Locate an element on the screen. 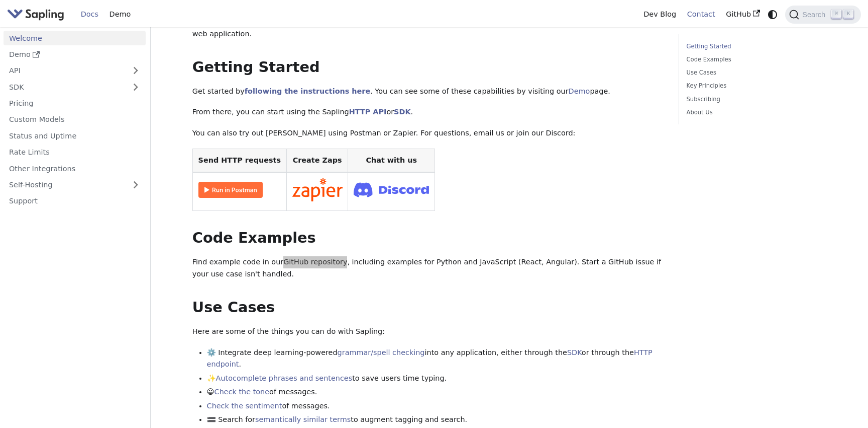 The image size is (868, 428). th: Create Zaps is located at coordinates (317, 160).